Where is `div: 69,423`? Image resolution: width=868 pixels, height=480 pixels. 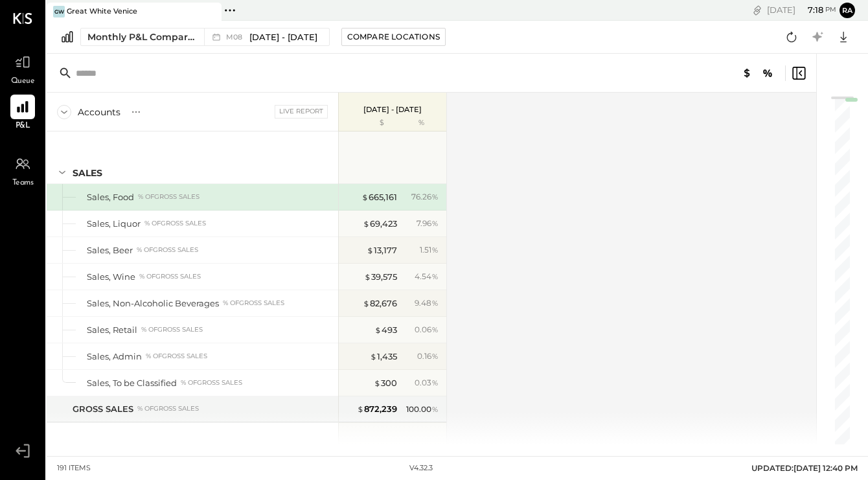
div: 69,423 is located at coordinates (380, 224).